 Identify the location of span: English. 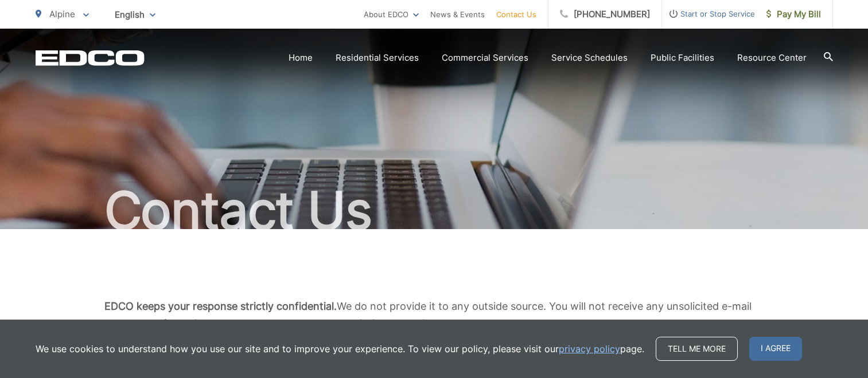
(135, 14).